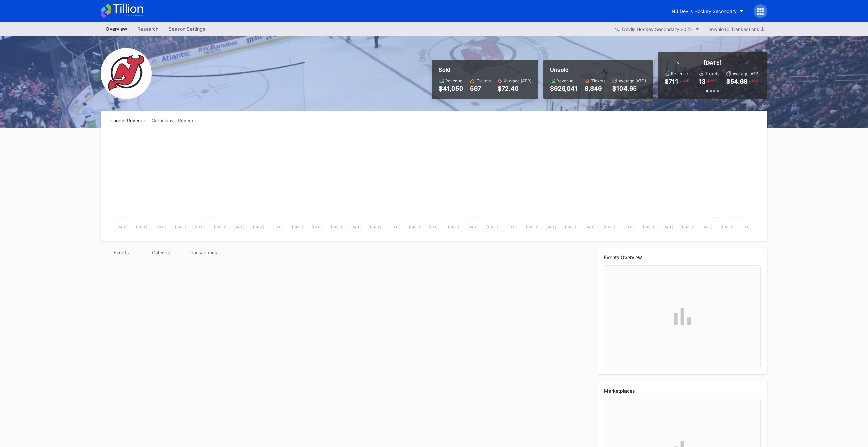 Image resolution: width=868 pixels, height=447 pixels. I want to click on div: 63 %, so click(686, 81).